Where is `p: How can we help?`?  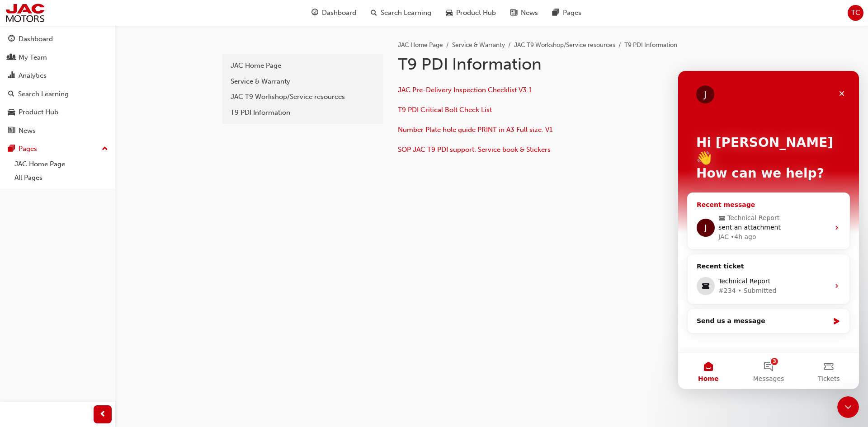 p: How can we help? is located at coordinates (91, 103).